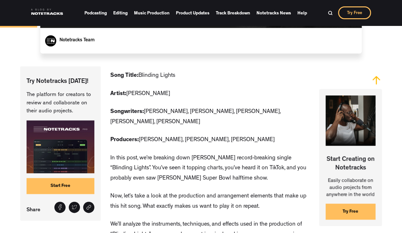 The height and width of the screenshot is (233, 402). I want to click on a: Music Production, so click(152, 13).